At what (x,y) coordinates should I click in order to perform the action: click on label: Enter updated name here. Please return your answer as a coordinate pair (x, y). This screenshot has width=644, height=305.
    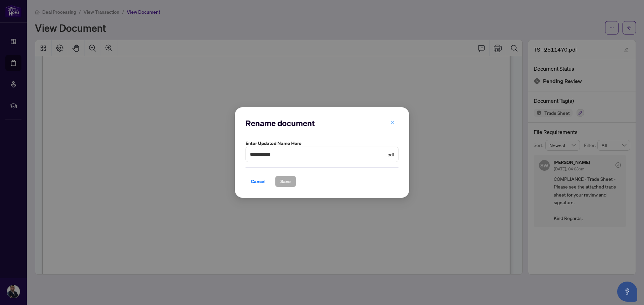
    Looking at the image, I should click on (322, 143).